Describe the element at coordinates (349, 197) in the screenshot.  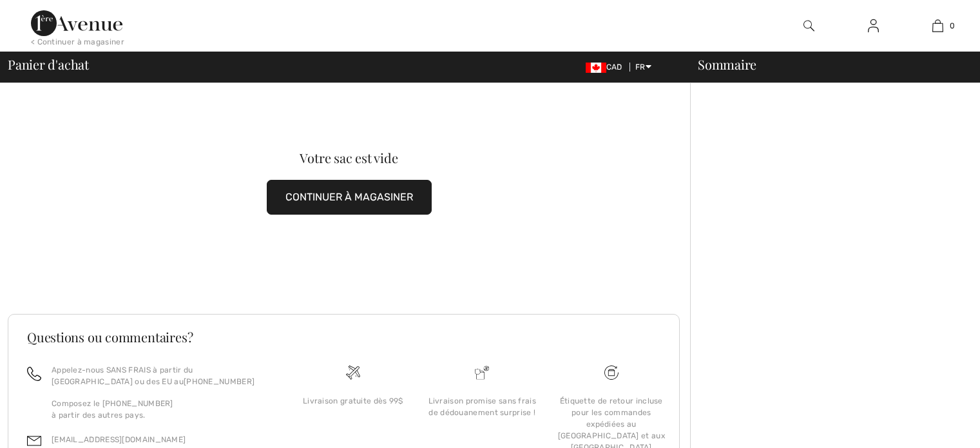
I see `button: CONTINUER À MAGASINER` at that location.